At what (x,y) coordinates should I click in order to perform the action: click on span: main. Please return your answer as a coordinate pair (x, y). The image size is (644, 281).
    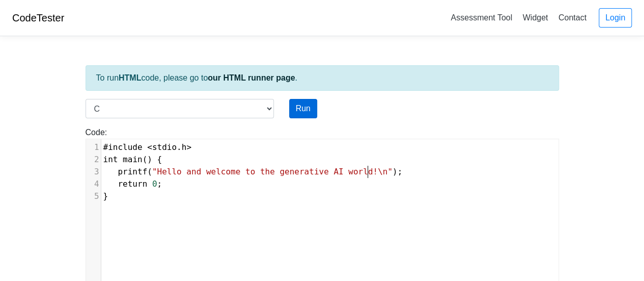
    Looking at the image, I should click on (132, 159).